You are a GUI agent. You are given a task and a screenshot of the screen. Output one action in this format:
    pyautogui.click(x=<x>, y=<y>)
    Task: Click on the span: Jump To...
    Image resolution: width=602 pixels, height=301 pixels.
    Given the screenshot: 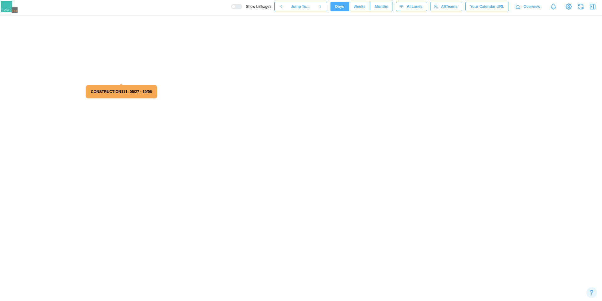 What is the action you would take?
    pyautogui.click(x=300, y=7)
    